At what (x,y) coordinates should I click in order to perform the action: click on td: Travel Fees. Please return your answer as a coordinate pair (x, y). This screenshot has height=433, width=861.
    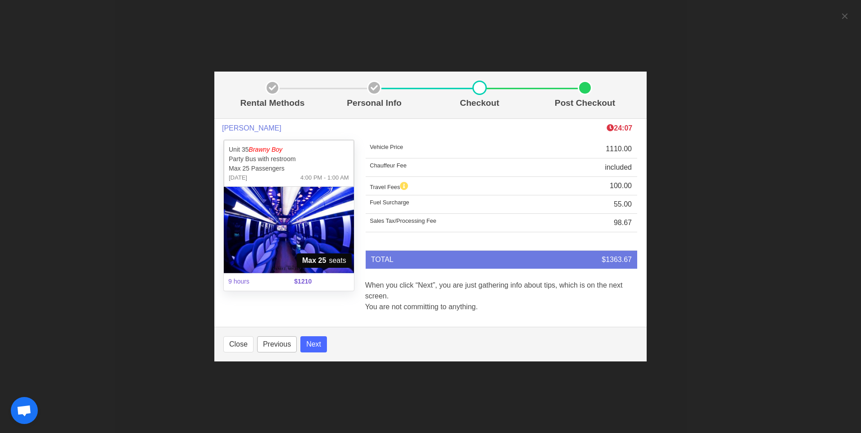
    Looking at the image, I should click on (454, 186).